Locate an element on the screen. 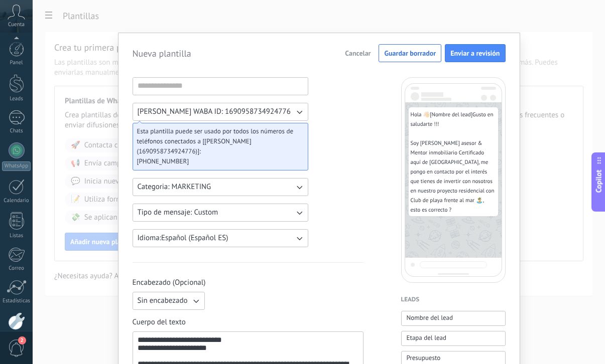  h4: Leads is located at coordinates (454, 300).